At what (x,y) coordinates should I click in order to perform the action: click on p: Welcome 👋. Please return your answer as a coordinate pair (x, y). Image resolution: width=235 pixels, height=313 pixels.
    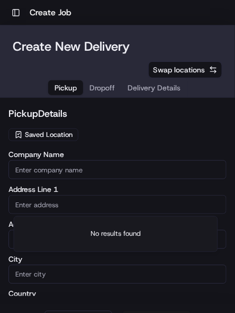
    Looking at the image, I should click on (102, 51).